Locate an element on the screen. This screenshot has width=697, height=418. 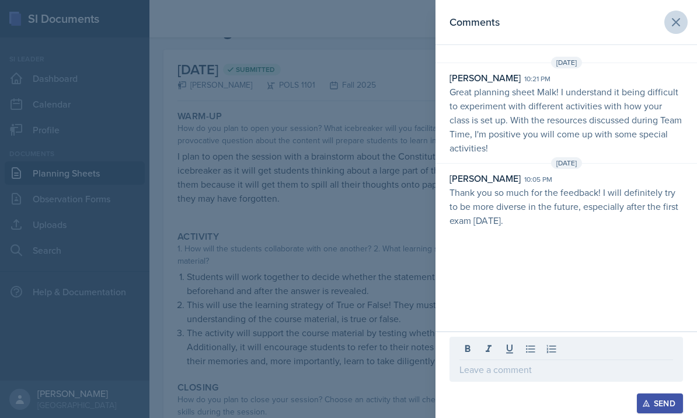
button: Send is located at coordinates (660, 403).